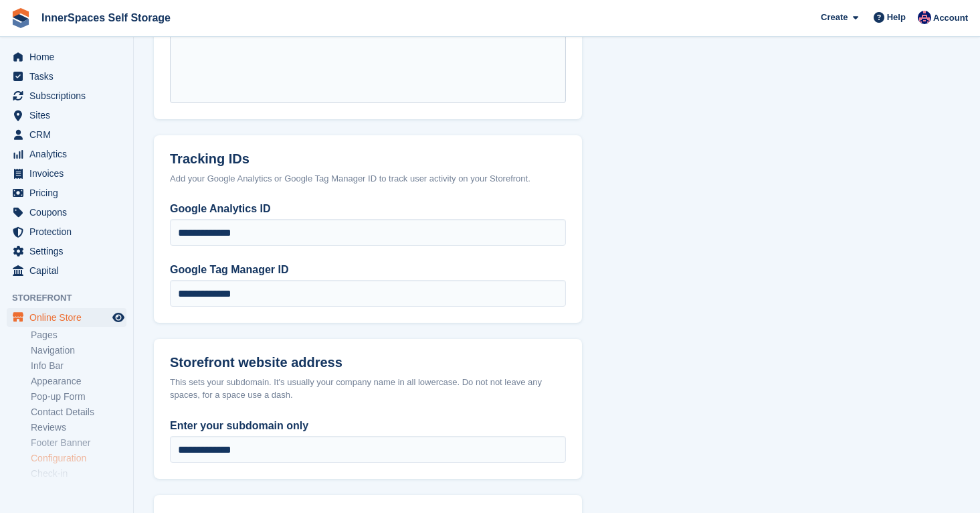 This screenshot has height=513, width=980. Describe the element at coordinates (70, 251) in the screenshot. I see `span: Settings` at that location.